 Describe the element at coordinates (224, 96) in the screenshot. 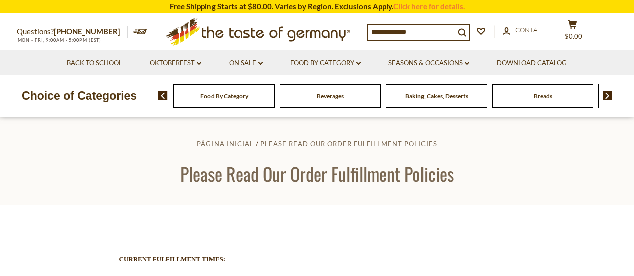

I see `span: Food By Category` at that location.